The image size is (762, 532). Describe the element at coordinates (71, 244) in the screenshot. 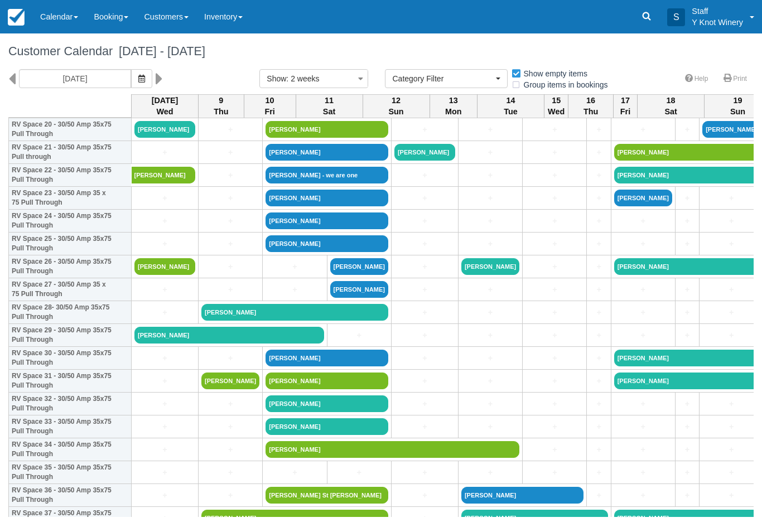

I see `th: RV Space 25 - 30/50 Amp 35x75 Pull Through` at that location.